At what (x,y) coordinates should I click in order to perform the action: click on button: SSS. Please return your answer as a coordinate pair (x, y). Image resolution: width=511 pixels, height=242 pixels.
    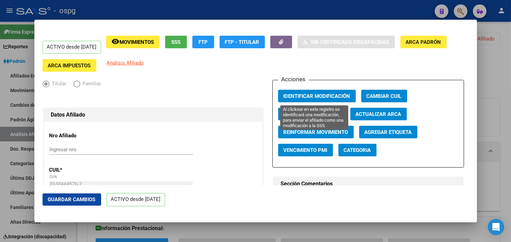
    Looking at the image, I should click on (176, 42).